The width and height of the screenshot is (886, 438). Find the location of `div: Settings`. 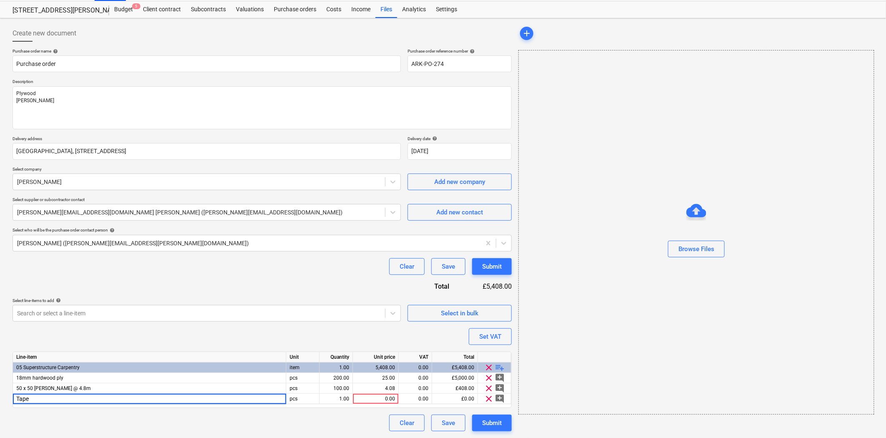

div: Settings is located at coordinates (446, 10).